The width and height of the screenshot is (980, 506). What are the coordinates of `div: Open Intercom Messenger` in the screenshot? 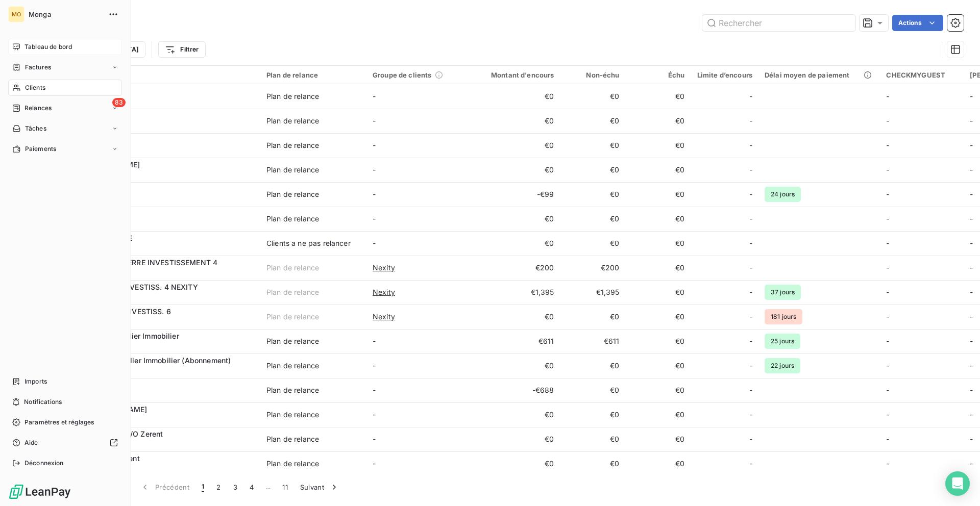 It's located at (958, 483).